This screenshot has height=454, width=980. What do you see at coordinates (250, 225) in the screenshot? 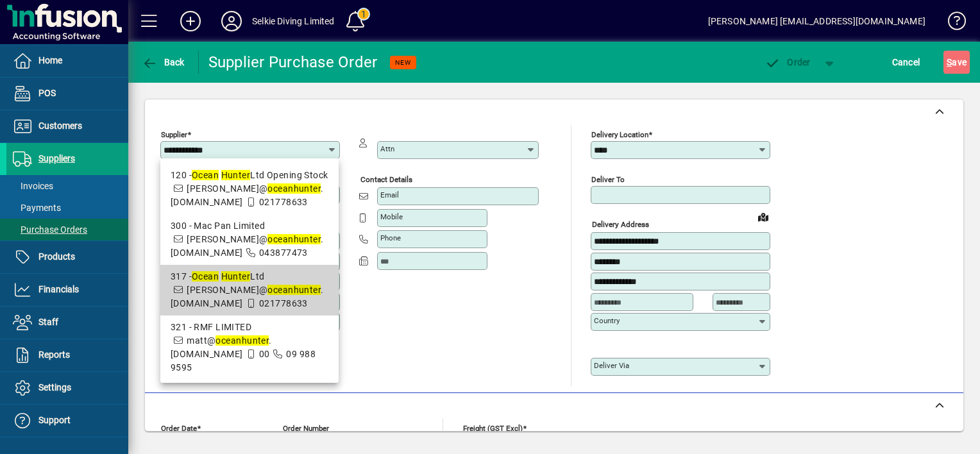
I see `div: 300 - Mac Pan Limited` at bounding box center [250, 225].